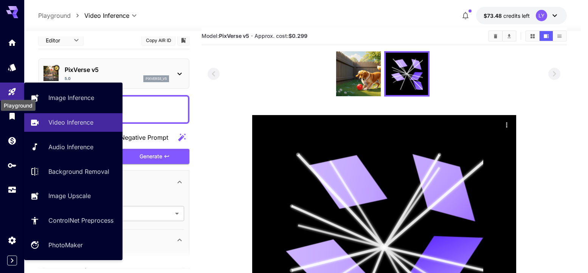  I want to click on p: PixVerse v5, so click(117, 70).